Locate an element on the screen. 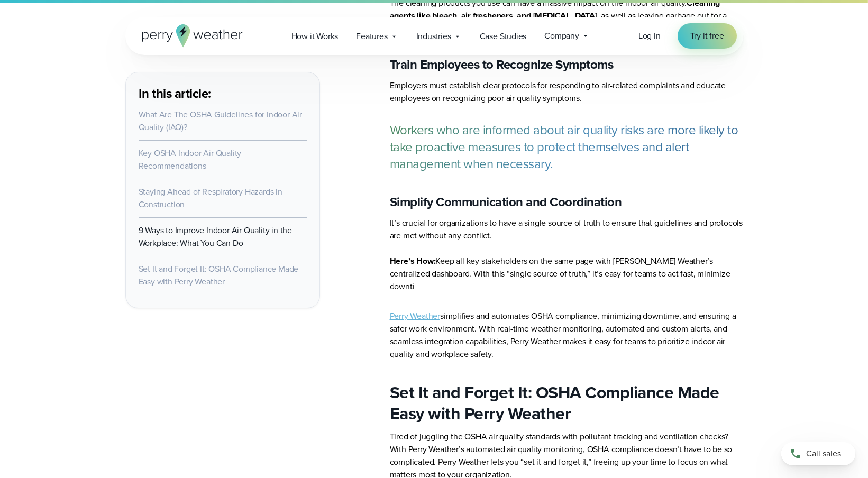  p: Workers who are informed about air quality risks are more likely to take proactive measures to pr... is located at coordinates (566, 147).